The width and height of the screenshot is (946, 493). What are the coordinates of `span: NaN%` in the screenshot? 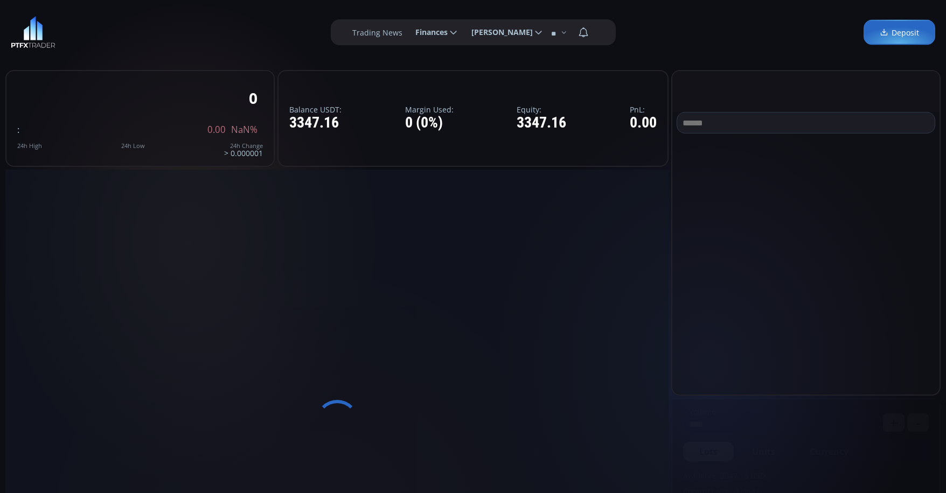 It's located at (244, 130).